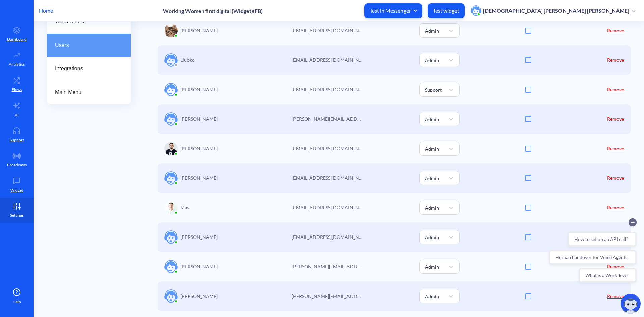 The image size is (644, 317). I want to click on a: Team Hours, so click(89, 22).